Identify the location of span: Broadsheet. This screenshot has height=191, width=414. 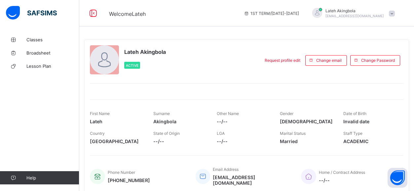
(53, 53).